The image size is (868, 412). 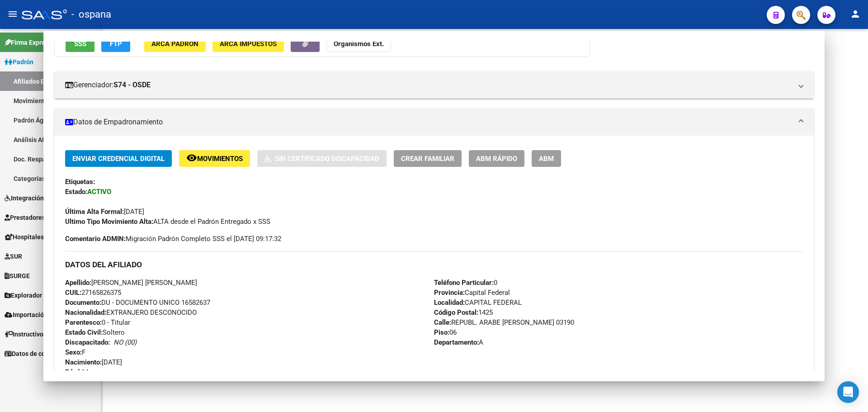 I want to click on mat-expansion-panel-header: Gerenciador:S74 - OSDE, so click(x=434, y=85).